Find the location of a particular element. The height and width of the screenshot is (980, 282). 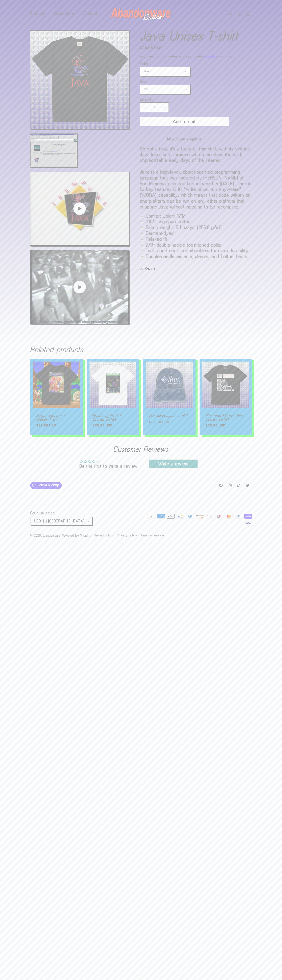

media-gallery: Gallery Viewer is located at coordinates (80, 178).